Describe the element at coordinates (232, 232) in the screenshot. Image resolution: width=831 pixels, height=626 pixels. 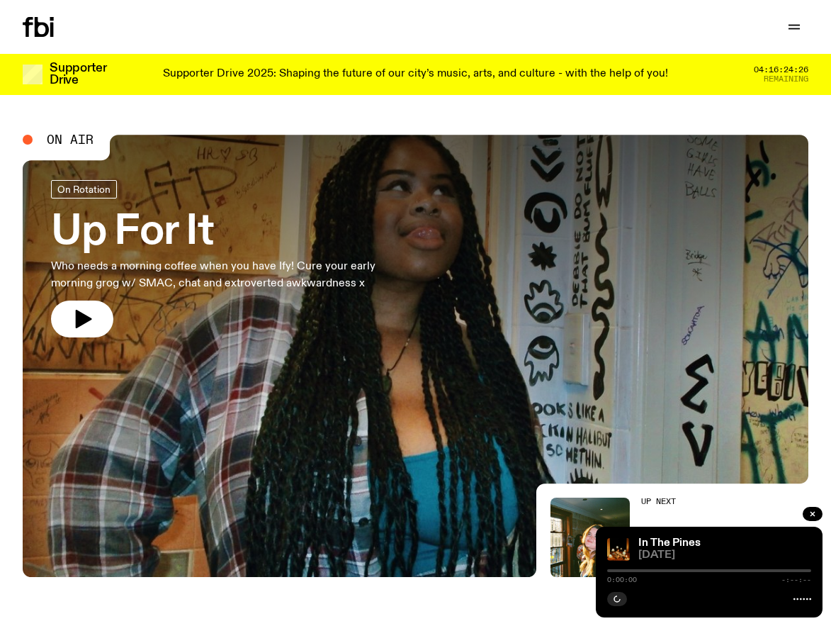
I see `h3: Up For It` at that location.